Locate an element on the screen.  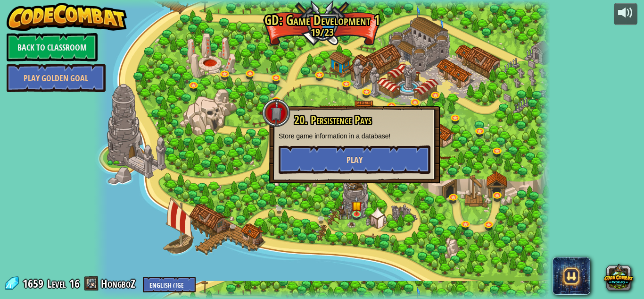
img: CodeCombat - Learn how to code by playing a game is located at coordinates (67, 17).